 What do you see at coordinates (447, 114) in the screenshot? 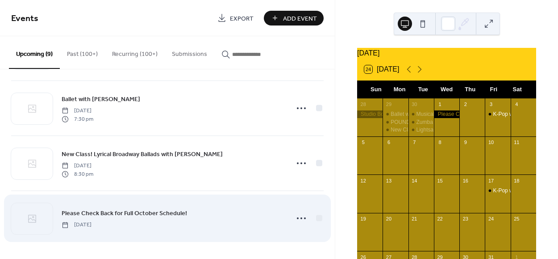
I see `div: Please Check Back for Full October Schedule!` at bounding box center [447, 114].